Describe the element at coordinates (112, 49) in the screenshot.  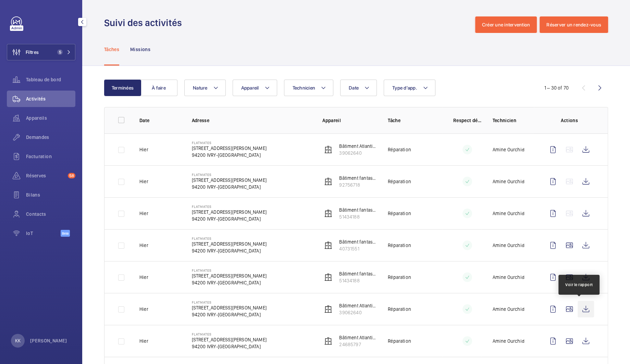
I see `p: Tâches` at that location.